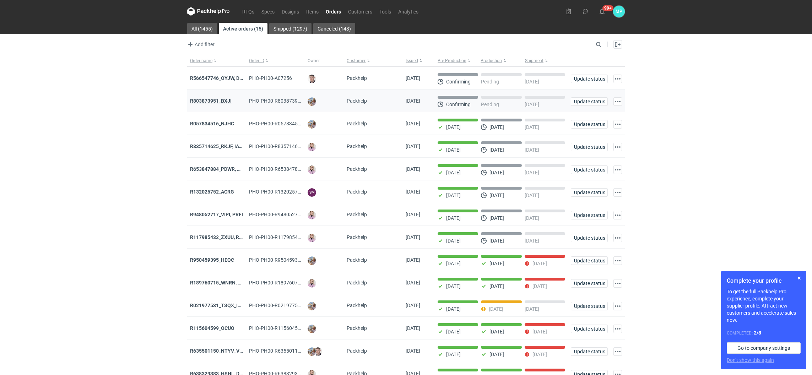  I want to click on a: Specs, so click(268, 11).